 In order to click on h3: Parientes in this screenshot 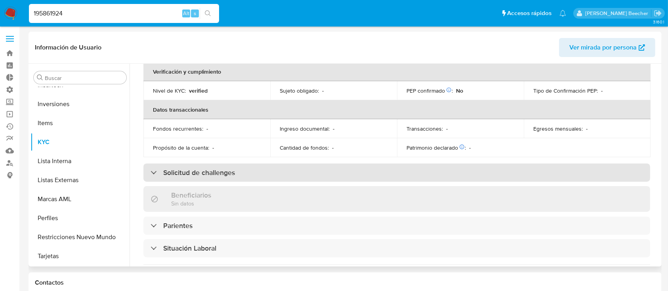, I will do `click(178, 226)`.